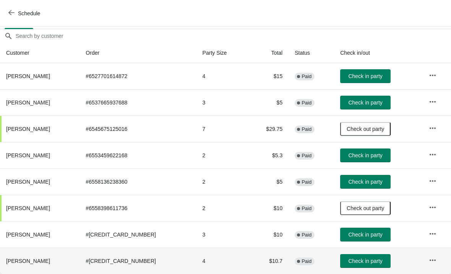 Image resolution: width=451 pixels, height=274 pixels. What do you see at coordinates (222, 53) in the screenshot?
I see `th: Party Size` at bounding box center [222, 53].